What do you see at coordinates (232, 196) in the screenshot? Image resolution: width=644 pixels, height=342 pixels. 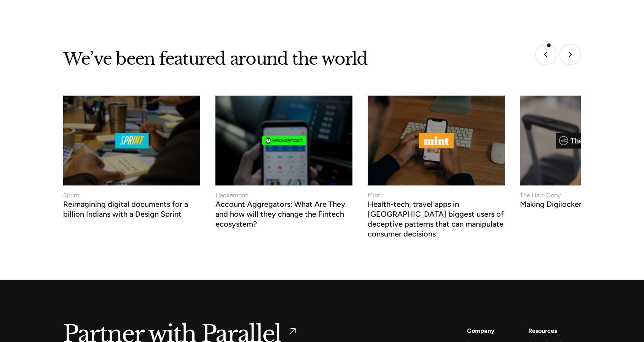 I see `div: Hackernoon` at bounding box center [232, 196].